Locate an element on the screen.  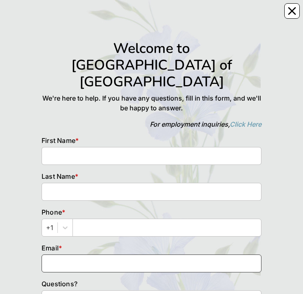
span: Last Name is located at coordinates (58, 176).